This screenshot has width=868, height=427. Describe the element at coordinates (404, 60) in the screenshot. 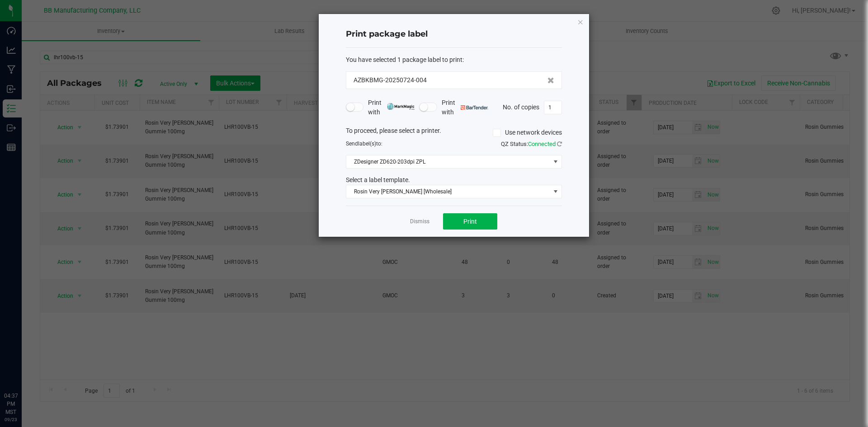

I see `span: You have selected 1 package label to print` at that location.